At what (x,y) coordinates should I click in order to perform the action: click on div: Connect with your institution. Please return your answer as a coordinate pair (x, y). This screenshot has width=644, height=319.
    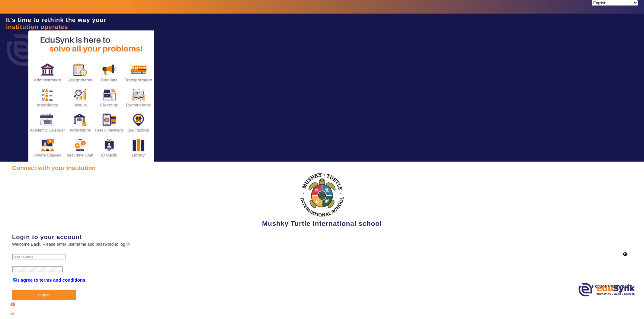
    Looking at the image, I should click on (322, 168).